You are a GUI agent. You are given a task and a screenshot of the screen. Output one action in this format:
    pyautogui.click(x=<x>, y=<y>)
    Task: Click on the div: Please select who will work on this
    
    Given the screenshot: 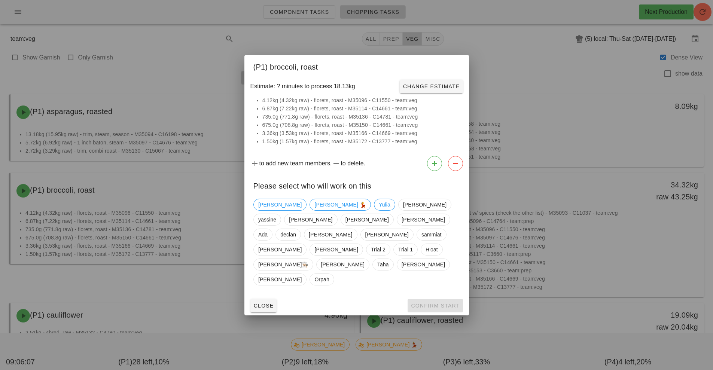 What is the action you would take?
    pyautogui.click(x=357, y=185)
    